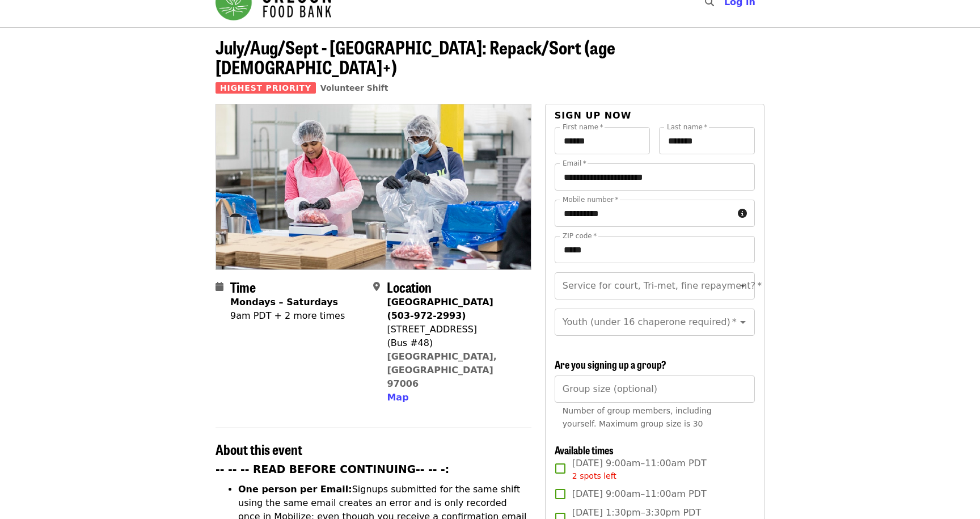 The image size is (980, 519). What do you see at coordinates (409, 287) in the screenshot?
I see `span: Location` at bounding box center [409, 287].